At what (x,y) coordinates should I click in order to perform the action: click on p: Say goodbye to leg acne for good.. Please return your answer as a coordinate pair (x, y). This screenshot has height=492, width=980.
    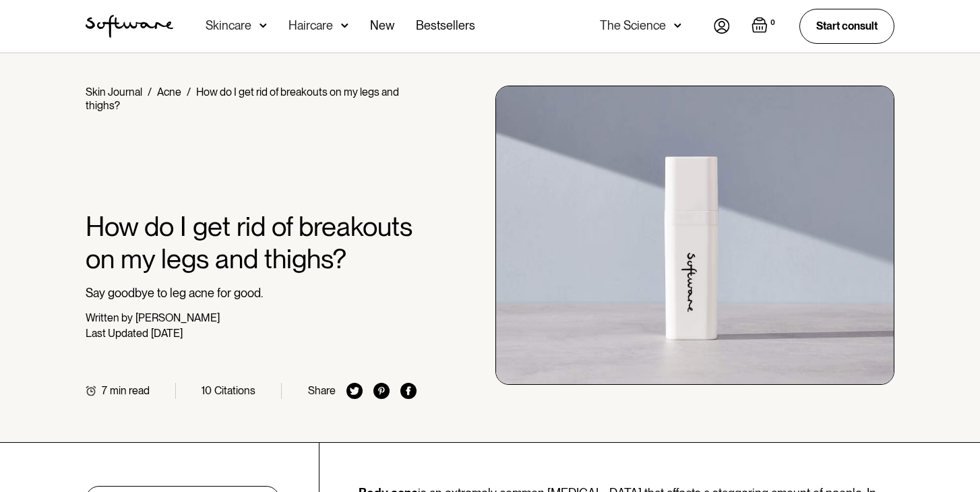
    Looking at the image, I should click on (250, 293).